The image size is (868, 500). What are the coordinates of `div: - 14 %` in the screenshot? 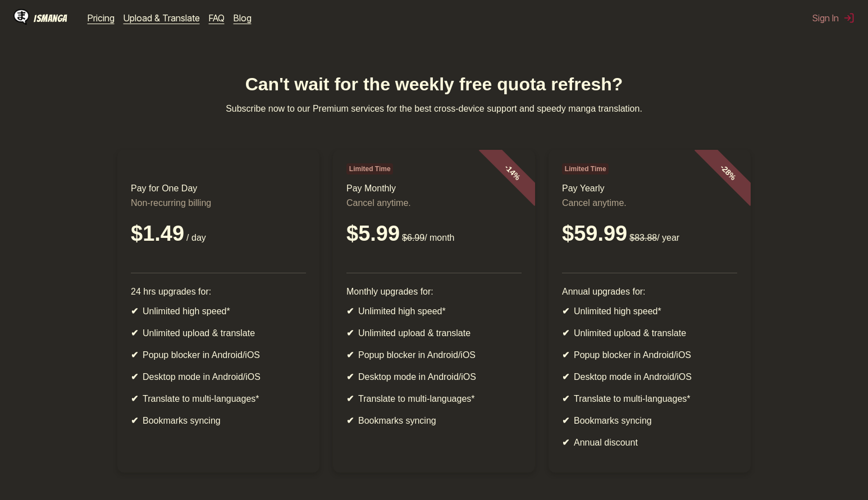 It's located at (513, 172).